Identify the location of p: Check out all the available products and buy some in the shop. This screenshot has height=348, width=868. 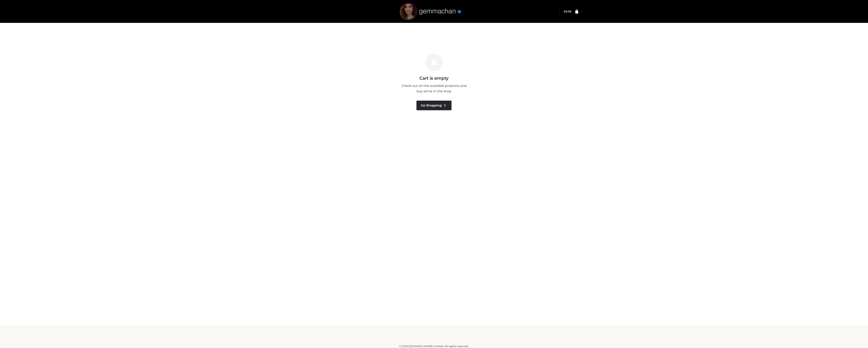
(434, 88).